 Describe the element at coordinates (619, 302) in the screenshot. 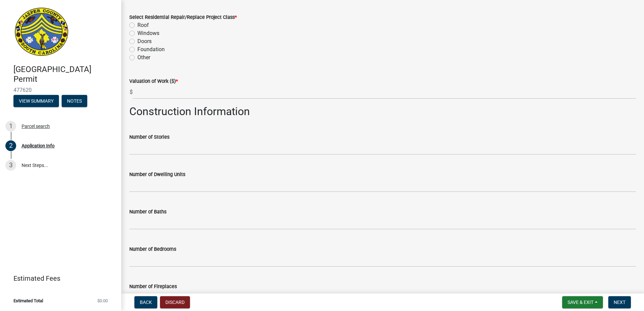

I see `button: Next` at that location.